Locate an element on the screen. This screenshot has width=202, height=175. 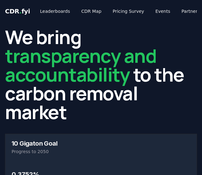
a: CDR Map is located at coordinates (91, 11).